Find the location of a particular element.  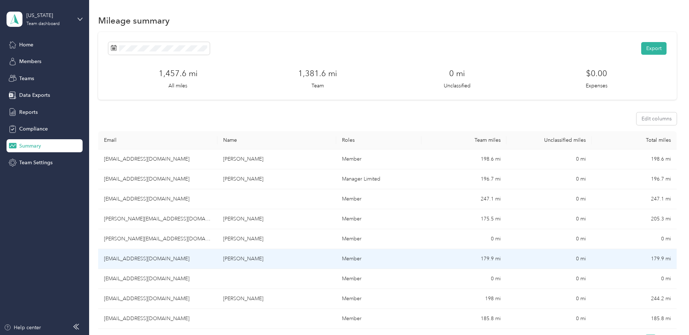

span: Compliance is located at coordinates (33, 129).